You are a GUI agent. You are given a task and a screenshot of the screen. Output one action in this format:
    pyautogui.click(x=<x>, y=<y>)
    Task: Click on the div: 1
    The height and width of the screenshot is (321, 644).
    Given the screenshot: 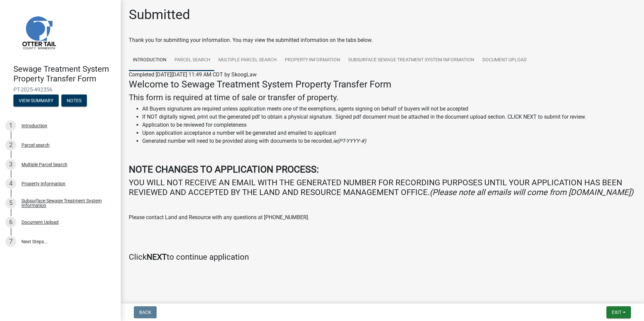 What is the action you would take?
    pyautogui.click(x=11, y=126)
    